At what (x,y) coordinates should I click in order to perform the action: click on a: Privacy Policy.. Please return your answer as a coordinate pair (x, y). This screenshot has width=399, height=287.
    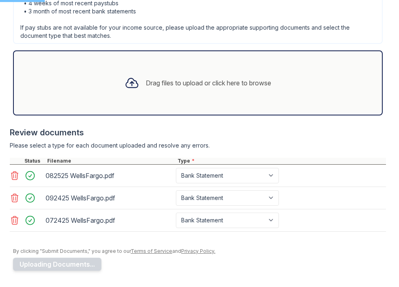
    Looking at the image, I should click on (198, 251).